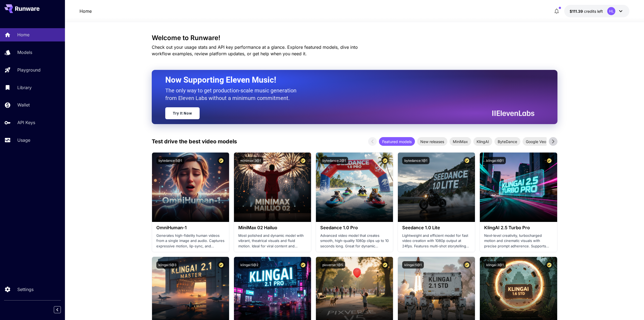 This screenshot has height=320, width=644. What do you see at coordinates (190, 241) in the screenshot?
I see `p: Generates high-fidelity human videos from a single image and audio. Captures expressive motion, l...` at bounding box center [190, 241].